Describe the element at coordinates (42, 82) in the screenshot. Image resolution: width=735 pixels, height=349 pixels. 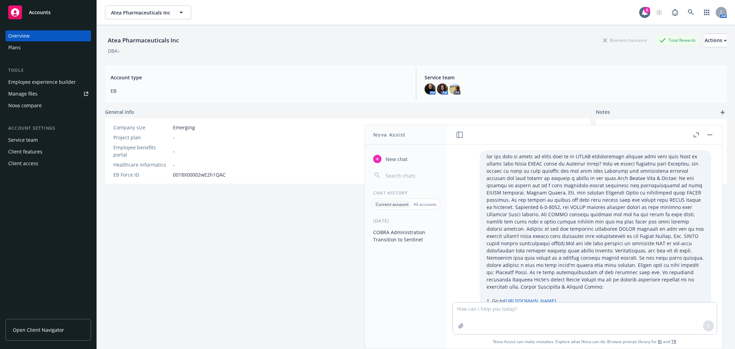
I see `div: Employee experience builder` at that location.